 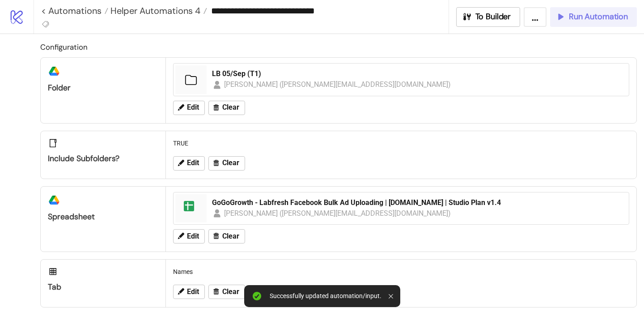 What do you see at coordinates (103, 217) in the screenshot?
I see `div: Spreadsheet` at bounding box center [103, 217].